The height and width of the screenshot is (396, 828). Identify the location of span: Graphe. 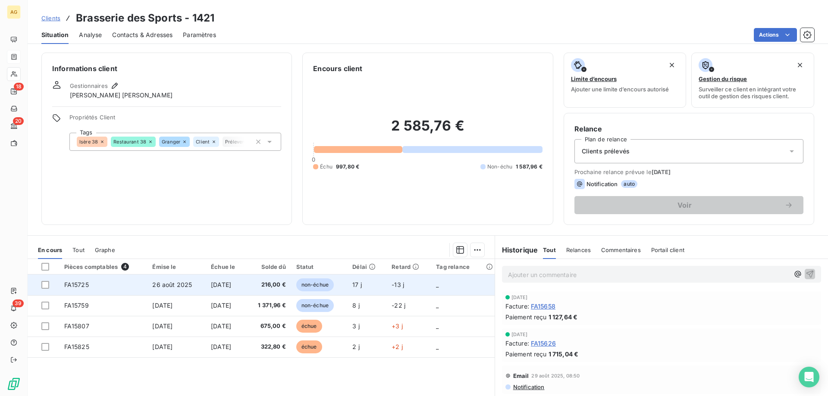
(105, 250).